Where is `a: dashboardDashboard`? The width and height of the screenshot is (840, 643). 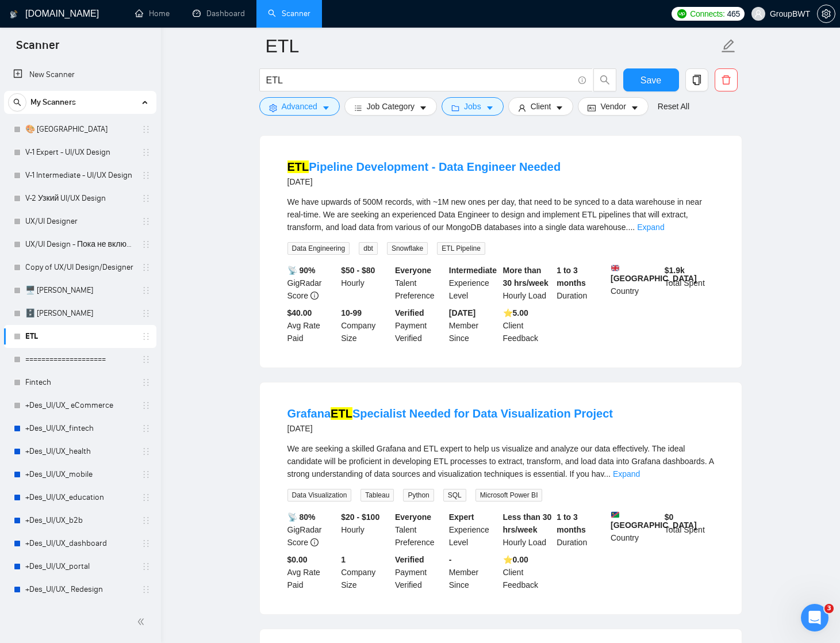 a: dashboardDashboard is located at coordinates (219, 13).